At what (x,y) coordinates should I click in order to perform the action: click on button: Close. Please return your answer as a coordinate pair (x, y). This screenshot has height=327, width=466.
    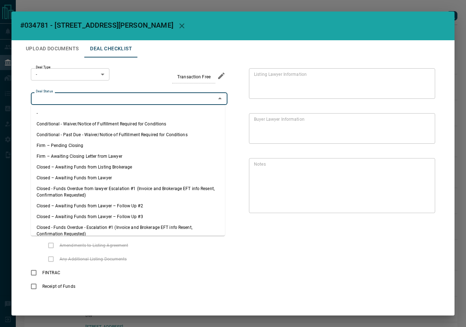
    Looking at the image, I should click on (220, 98).